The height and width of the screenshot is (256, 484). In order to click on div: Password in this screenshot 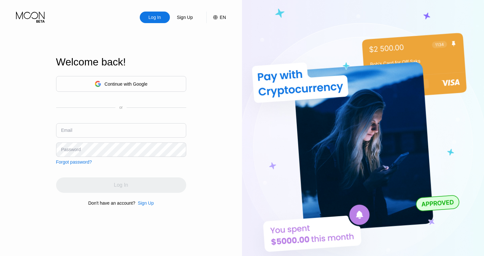, I will do `click(71, 149)`.